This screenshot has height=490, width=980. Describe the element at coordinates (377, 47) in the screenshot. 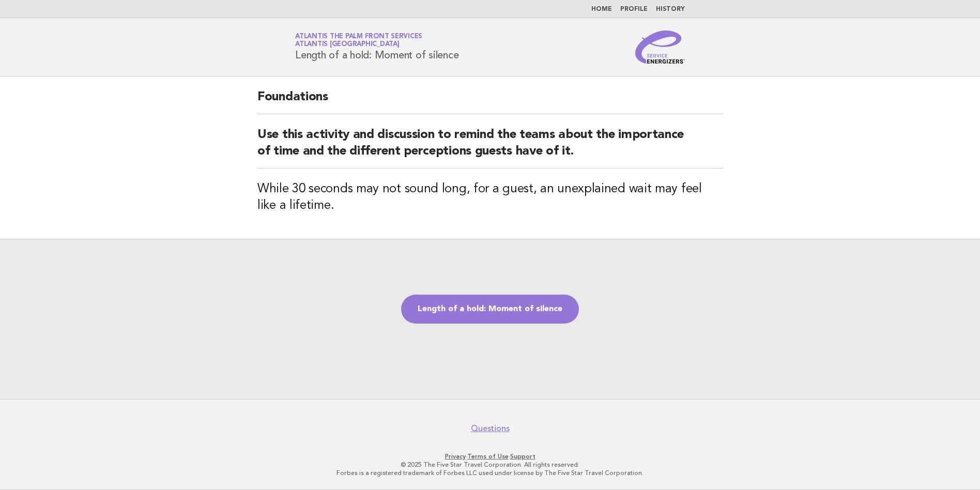

I see `h1: Length of a hold: Moment of silence` at that location.